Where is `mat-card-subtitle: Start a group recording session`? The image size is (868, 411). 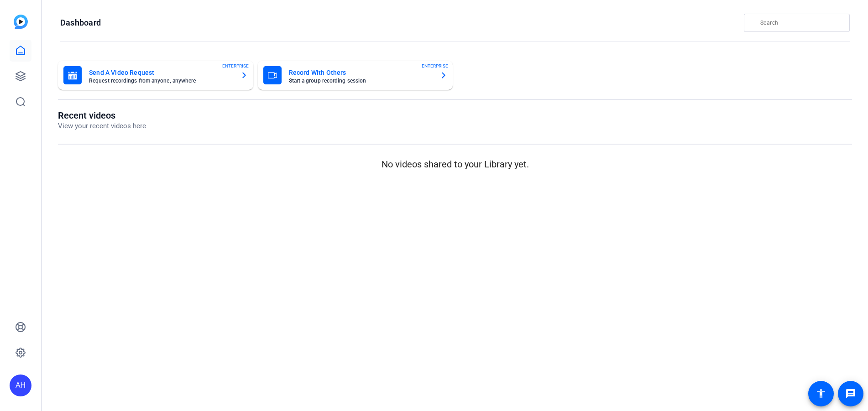 mat-card-subtitle: Start a group recording session is located at coordinates (361, 81).